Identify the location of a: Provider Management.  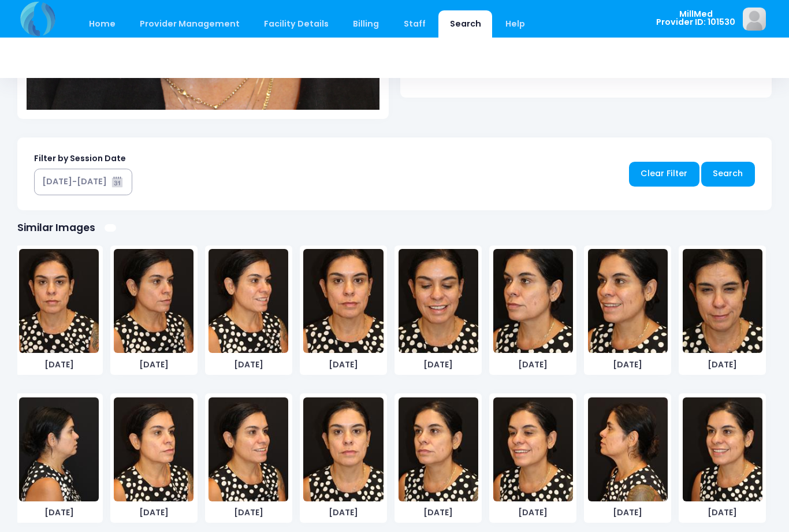
(190, 24).